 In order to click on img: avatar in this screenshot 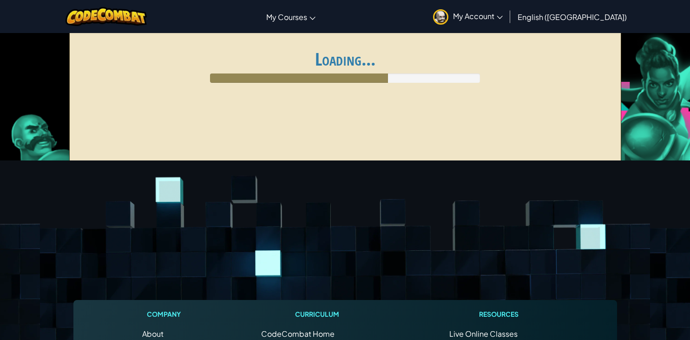, I will do `click(441, 17)`.